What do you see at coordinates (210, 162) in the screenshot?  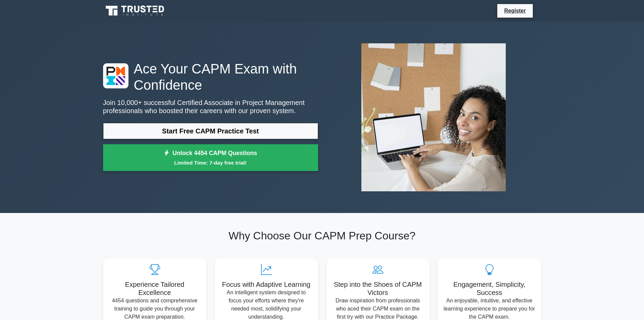 I see `small: Limited Time: 7-day free trial!` at bounding box center [210, 162].